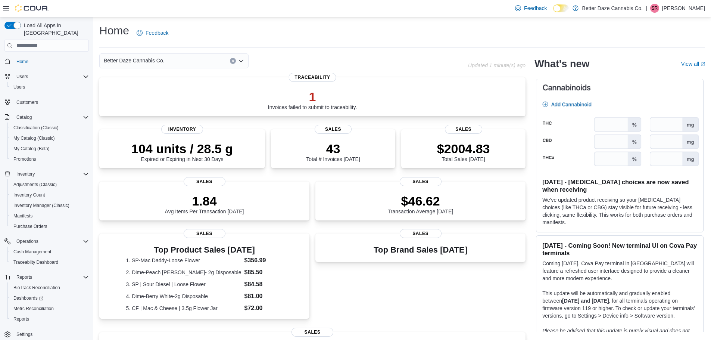 Image resolution: width=711 pixels, height=340 pixels. What do you see at coordinates (182, 149) in the screenshot?
I see `p: 104 units / 28.5 g` at bounding box center [182, 149].